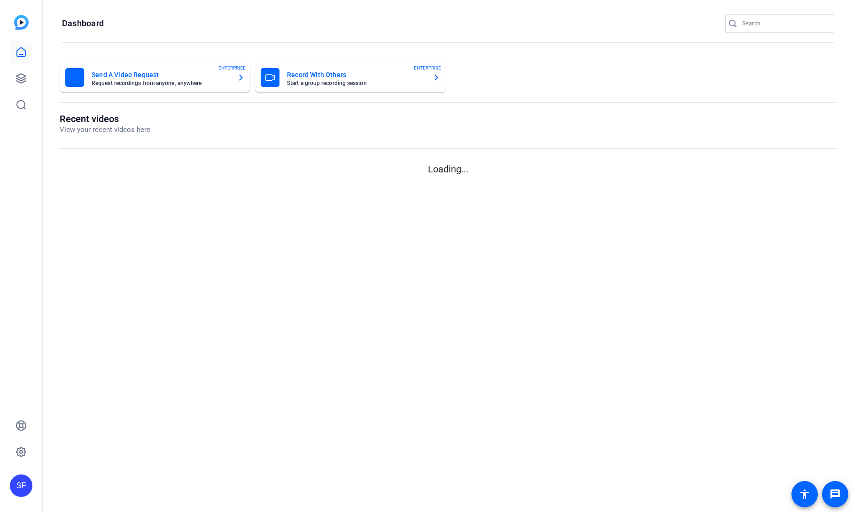 The height and width of the screenshot is (512, 853). What do you see at coordinates (805, 494) in the screenshot?
I see `mat-icon: accessibility` at bounding box center [805, 494].